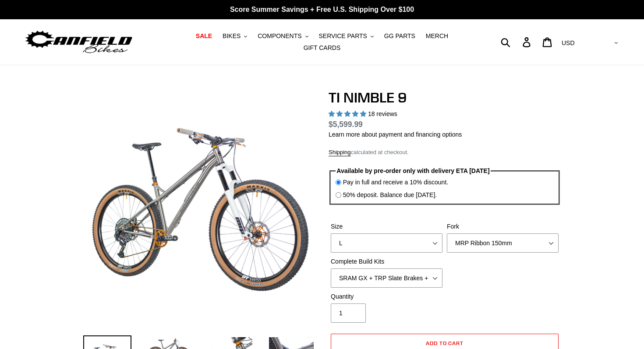 The height and width of the screenshot is (349, 644). What do you see at coordinates (231, 36) in the screenshot?
I see `span: BIKES` at bounding box center [231, 36].